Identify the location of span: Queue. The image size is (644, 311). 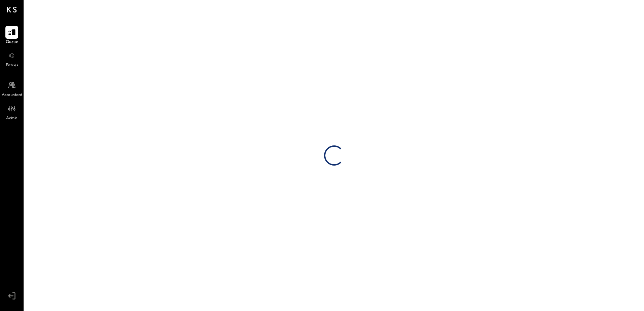
(12, 43).